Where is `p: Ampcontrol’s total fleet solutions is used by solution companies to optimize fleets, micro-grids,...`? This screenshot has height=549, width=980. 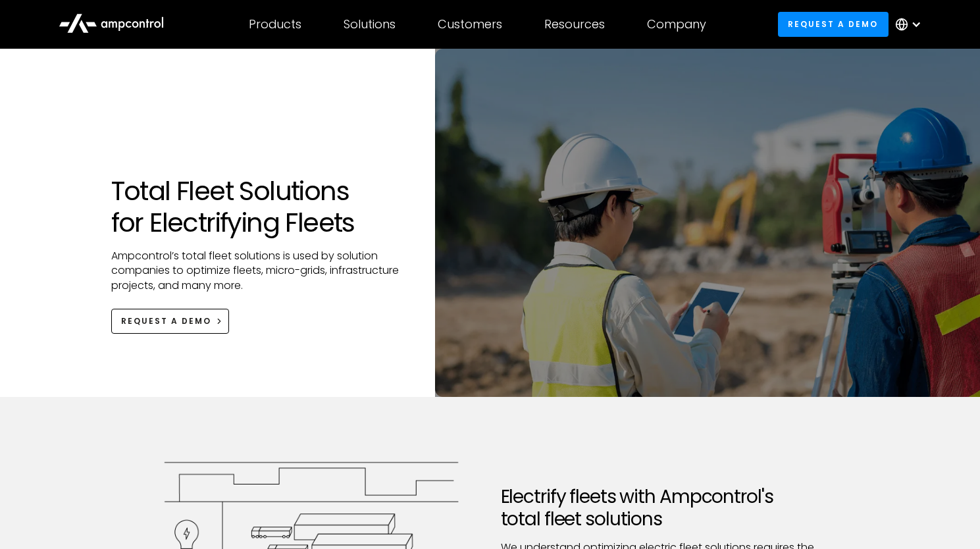 p: Ampcontrol’s total fleet solutions is used by solution companies to optimize fleets, micro-grids,... is located at coordinates (263, 270).